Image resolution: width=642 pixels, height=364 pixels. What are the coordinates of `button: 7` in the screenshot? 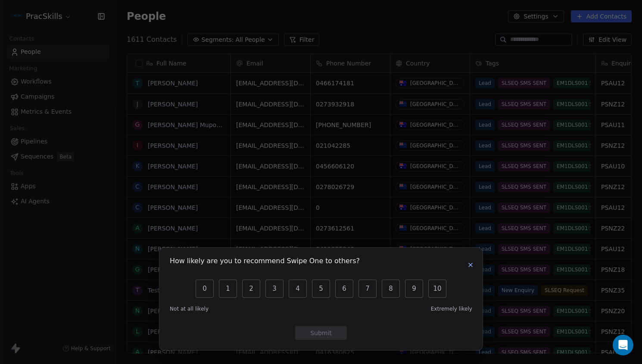 It's located at (368, 289).